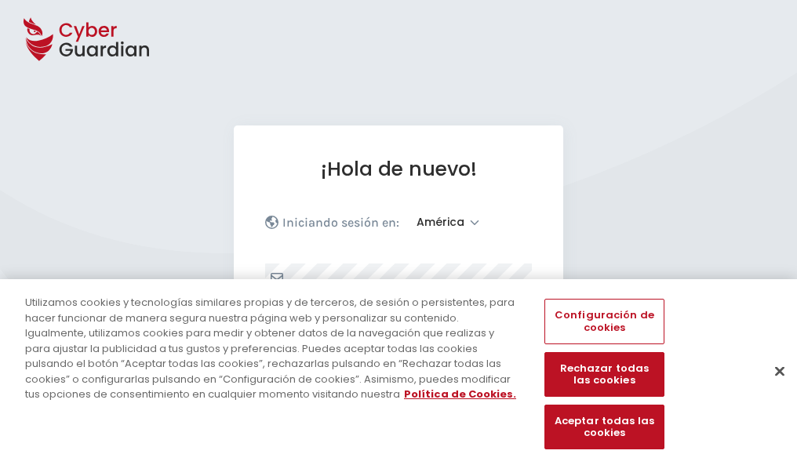 The image size is (797, 465). What do you see at coordinates (780, 371) in the screenshot?
I see `button: Cerrar` at bounding box center [780, 371].